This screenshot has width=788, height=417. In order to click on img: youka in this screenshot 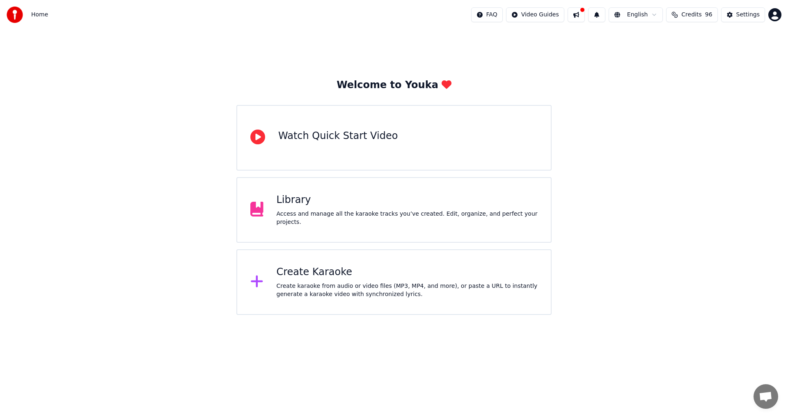, I will do `click(15, 15)`.